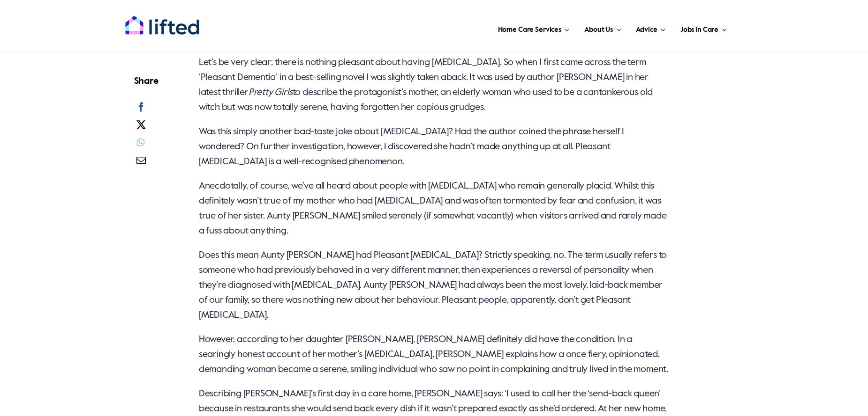 This screenshot has height=416, width=868. What do you see at coordinates (141, 145) in the screenshot?
I see `a: WhatsApp` at bounding box center [141, 145].